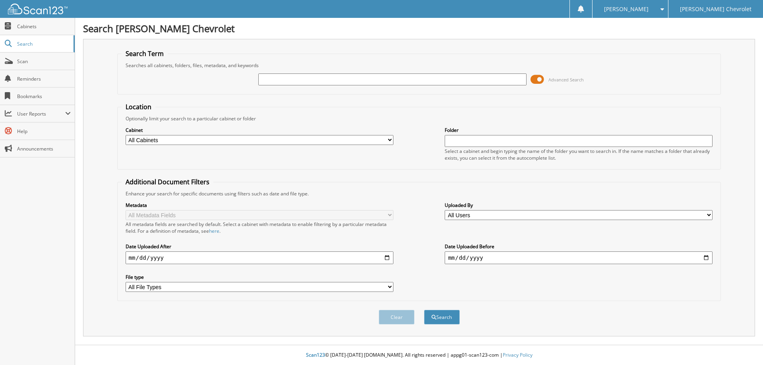 The height and width of the screenshot is (365, 763). Describe the element at coordinates (420, 65) in the screenshot. I see `div: Searches all cabinets, folders, files, metadata, and keywords` at that location.